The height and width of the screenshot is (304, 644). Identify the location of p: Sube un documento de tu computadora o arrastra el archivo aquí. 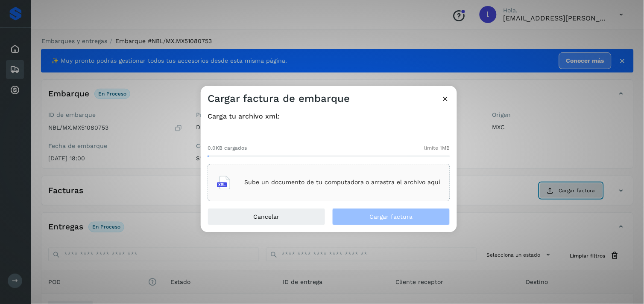
(342, 183).